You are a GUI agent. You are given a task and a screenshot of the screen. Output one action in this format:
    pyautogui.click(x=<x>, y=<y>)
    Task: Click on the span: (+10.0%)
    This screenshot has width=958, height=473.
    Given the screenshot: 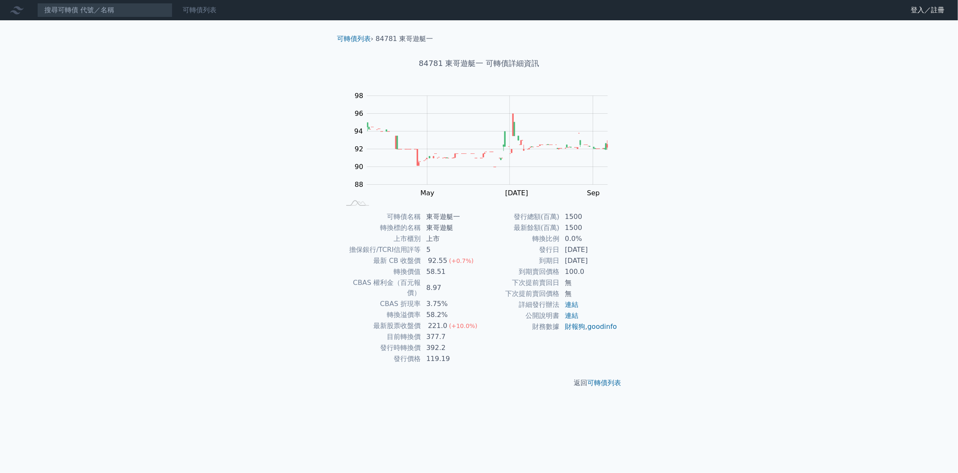 What is the action you would take?
    pyautogui.click(x=463, y=326)
    